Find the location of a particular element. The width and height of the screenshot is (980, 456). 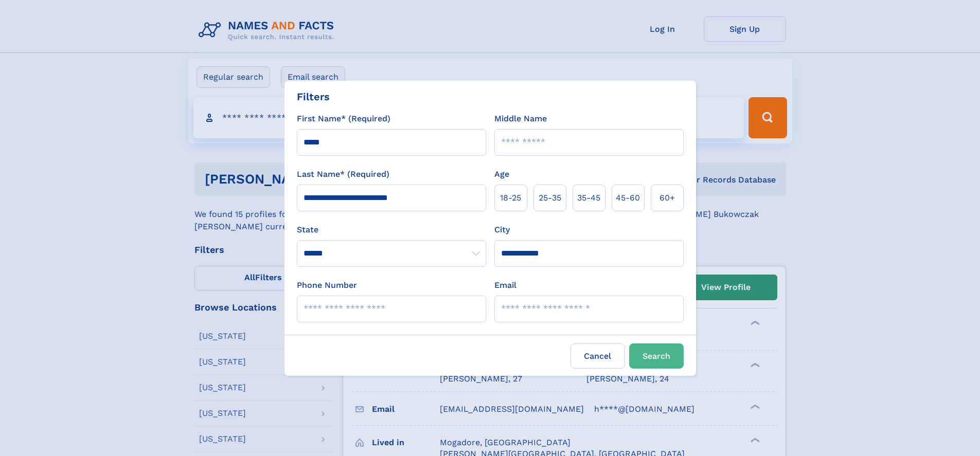

label: Age is located at coordinates (501, 174).